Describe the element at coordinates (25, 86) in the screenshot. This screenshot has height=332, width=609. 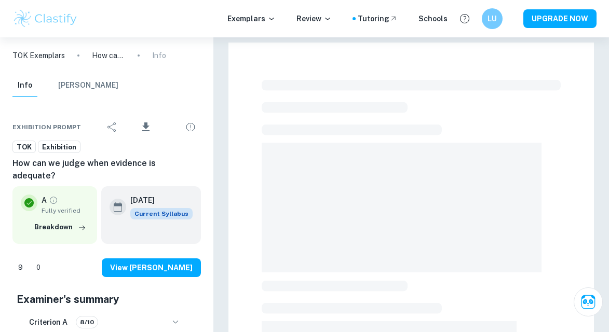
I see `button: Info` at that location.